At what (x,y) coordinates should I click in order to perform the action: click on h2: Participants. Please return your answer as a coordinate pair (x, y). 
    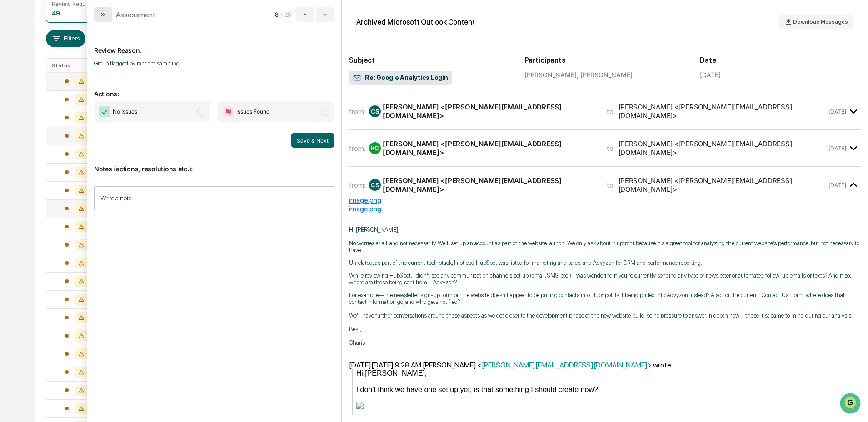
    Looking at the image, I should click on (605, 60).